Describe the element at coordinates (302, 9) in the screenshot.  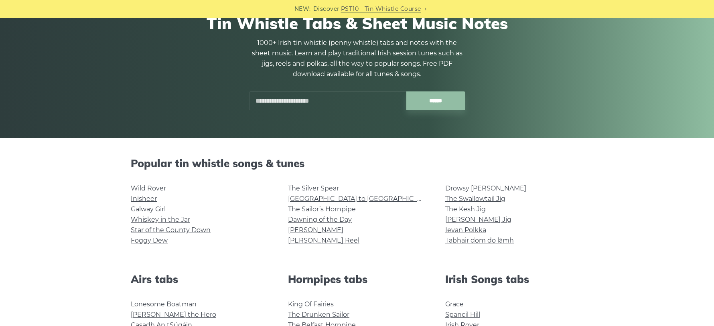
I see `span: NEW:` at that location.